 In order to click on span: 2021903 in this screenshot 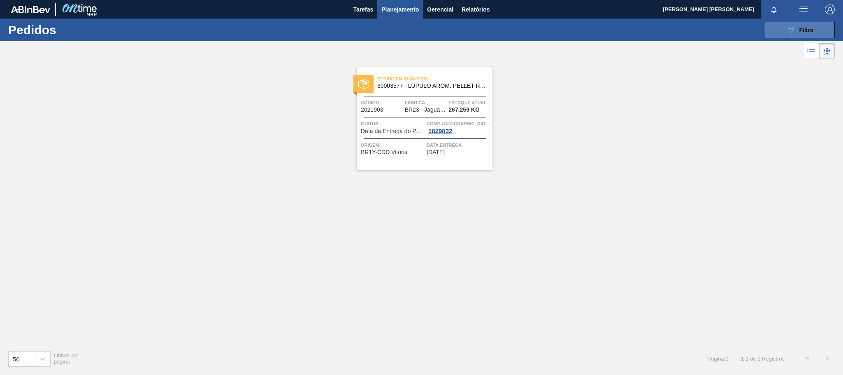, I will do `click(372, 110)`.